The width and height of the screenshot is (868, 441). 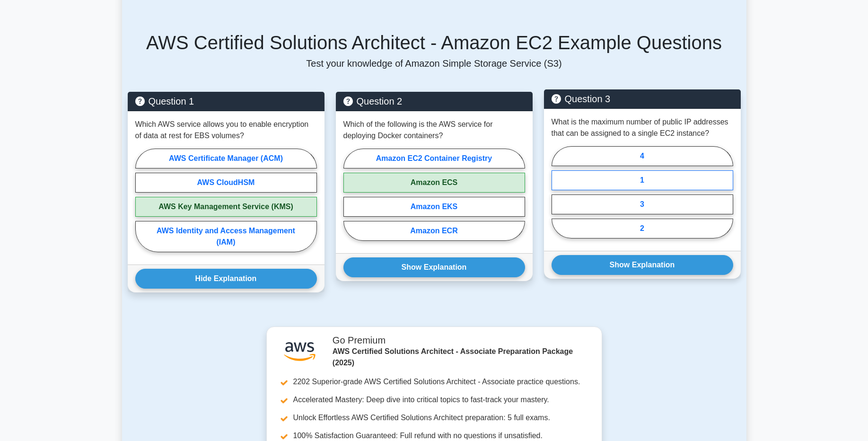 I want to click on p: What is the maximum number of public IP addresses that can be assigned to a single EC2 instance?, so click(x=643, y=128).